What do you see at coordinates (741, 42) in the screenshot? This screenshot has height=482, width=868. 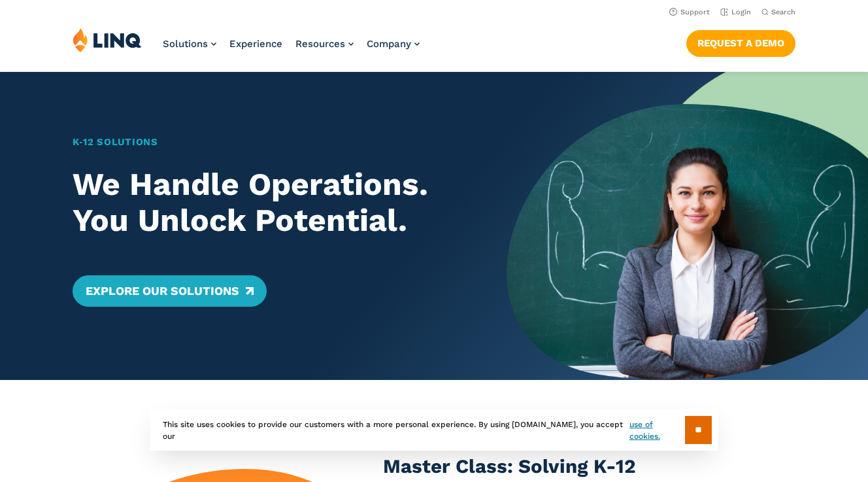 I see `nav: Button Navigation` at bounding box center [741, 42].